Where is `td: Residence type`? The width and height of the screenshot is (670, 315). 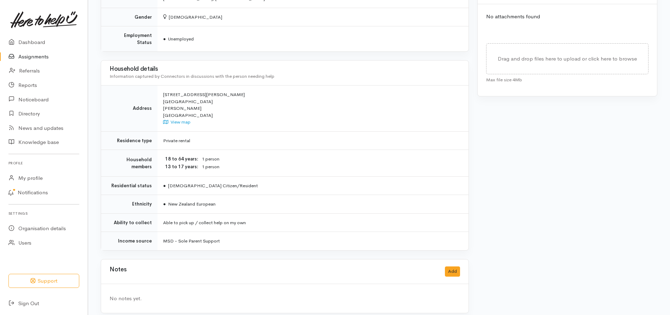 td: Residence type is located at coordinates (129, 140).